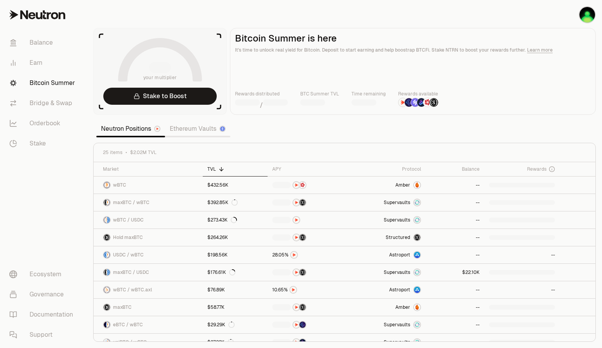  Describe the element at coordinates (43, 335) in the screenshot. I see `a: Support` at that location.